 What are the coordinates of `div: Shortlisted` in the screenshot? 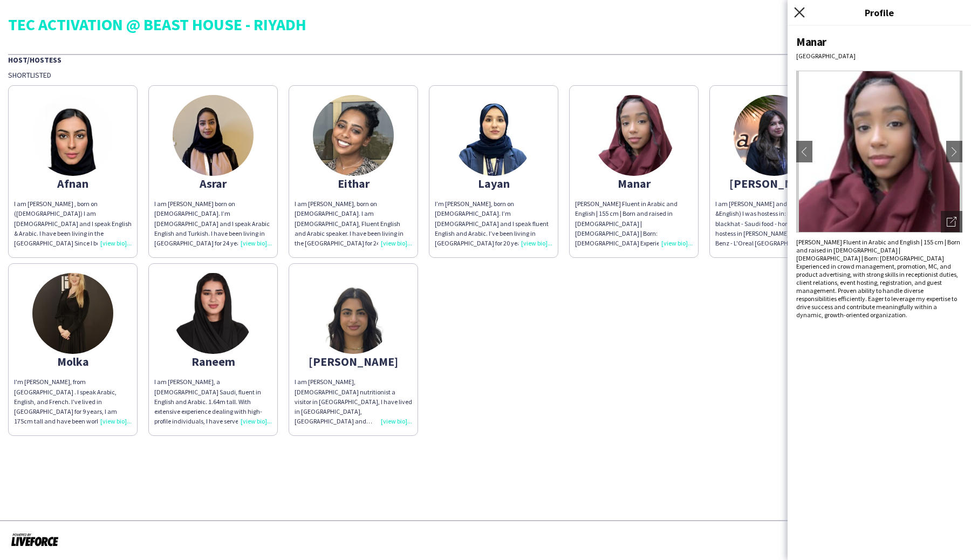 It's located at (485, 75).